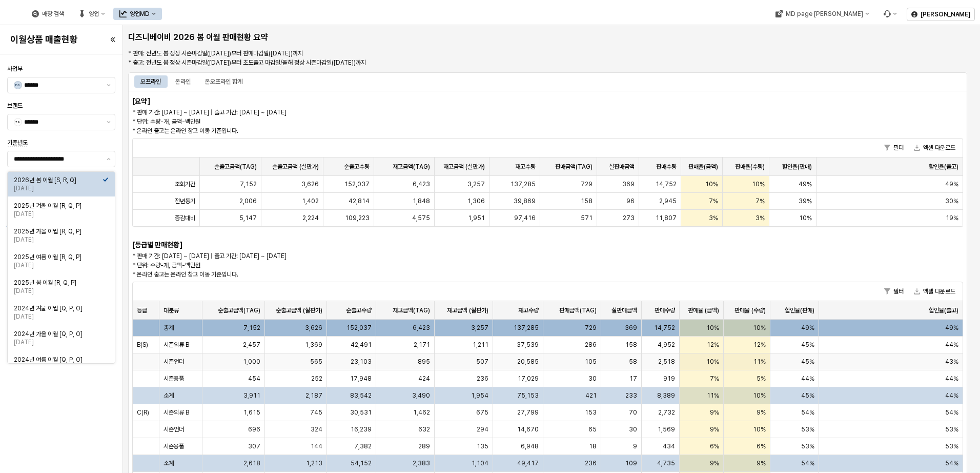  I want to click on span: 745, so click(316, 413).